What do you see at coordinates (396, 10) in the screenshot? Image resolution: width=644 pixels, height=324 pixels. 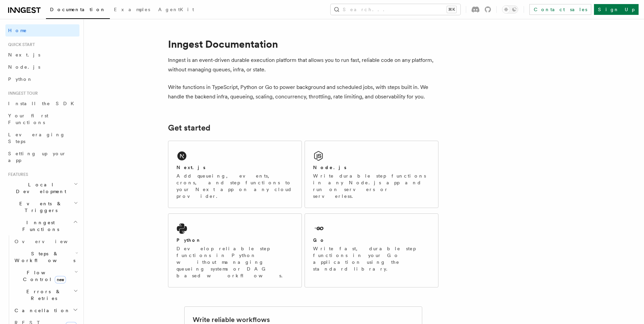 I see `button: Search...⌘K` at bounding box center [396, 10].